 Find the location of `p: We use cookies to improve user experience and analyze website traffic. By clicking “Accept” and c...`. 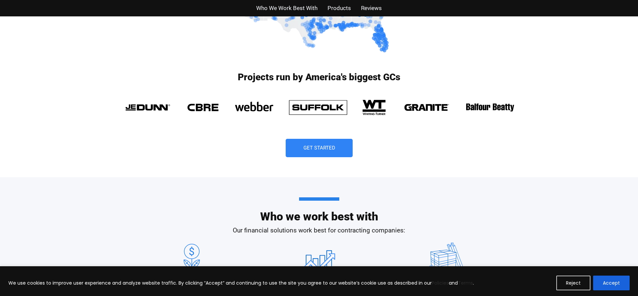

p: We use cookies to improve user experience and analyze website traffic. By clicking “Accept” and c... is located at coordinates (241, 283).